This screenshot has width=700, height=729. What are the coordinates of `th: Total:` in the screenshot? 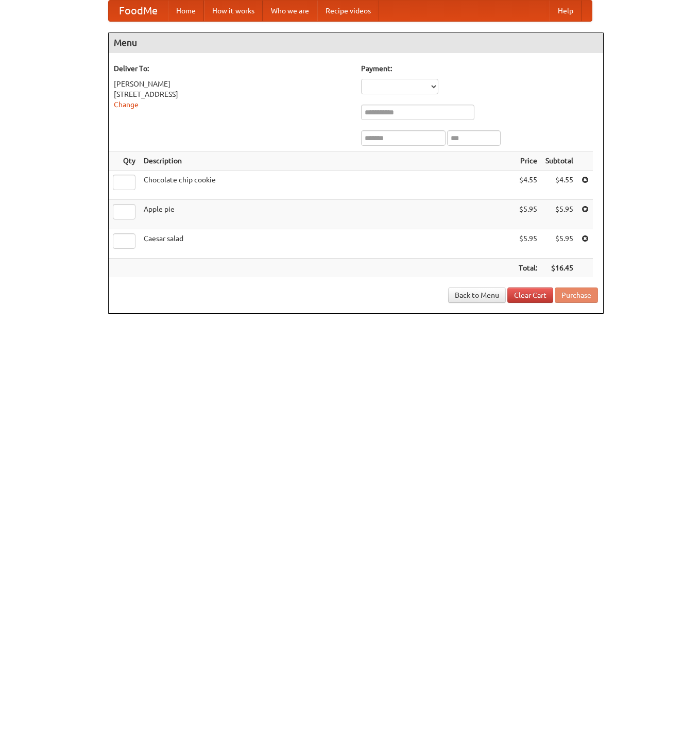 It's located at (528, 268).